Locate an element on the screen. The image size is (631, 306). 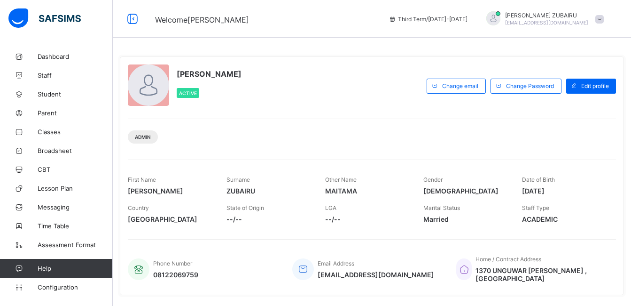
span: Parent is located at coordinates (75, 113).